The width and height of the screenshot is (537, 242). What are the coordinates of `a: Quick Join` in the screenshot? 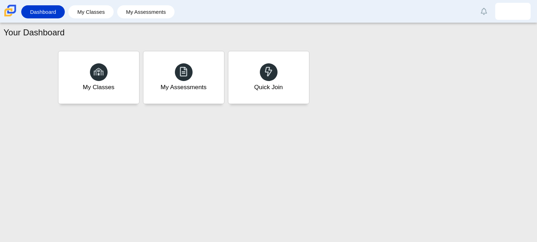 It's located at (269, 77).